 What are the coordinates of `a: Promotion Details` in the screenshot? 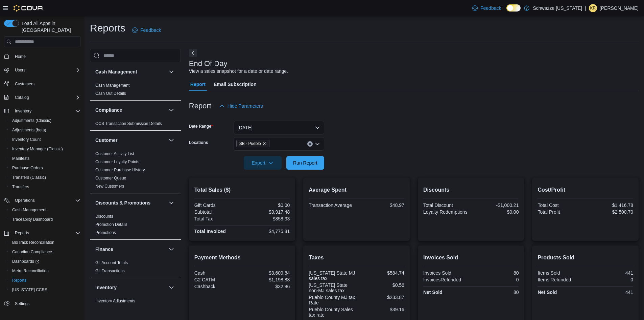 It's located at (111, 224).